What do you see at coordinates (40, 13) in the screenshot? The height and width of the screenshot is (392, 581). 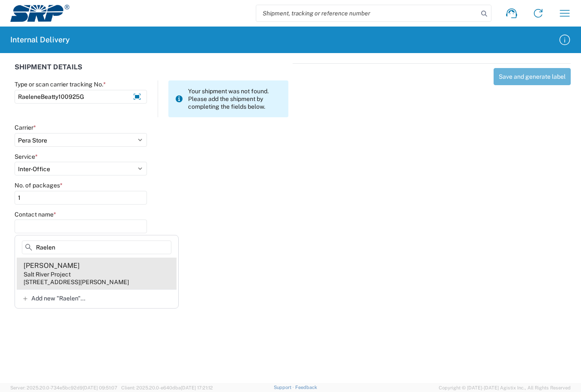 I see `img: srp` at bounding box center [40, 13].